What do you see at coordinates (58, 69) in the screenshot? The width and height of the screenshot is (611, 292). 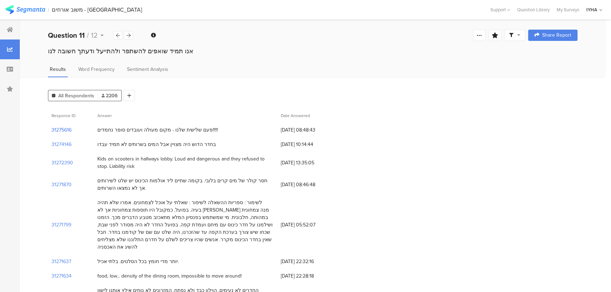 I see `span: Results` at bounding box center [58, 69].